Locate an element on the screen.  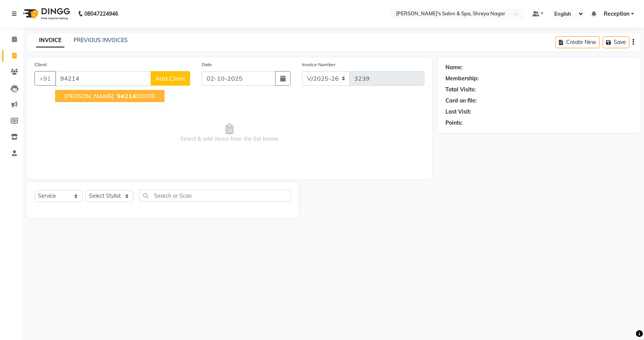
button: Add Client is located at coordinates (170, 79).